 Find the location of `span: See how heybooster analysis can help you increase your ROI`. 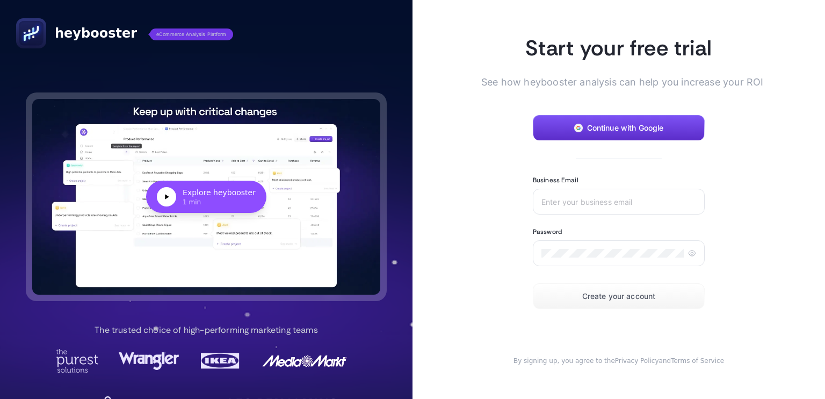

span: See how heybooster analysis can help you increase your ROI is located at coordinates (610, 82).